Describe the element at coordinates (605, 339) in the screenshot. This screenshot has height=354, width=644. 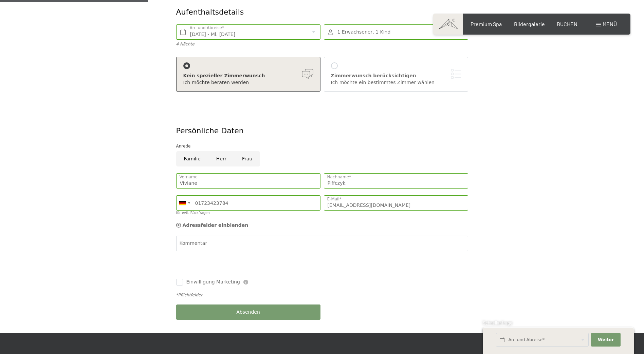
I see `button: Weiter` at that location.